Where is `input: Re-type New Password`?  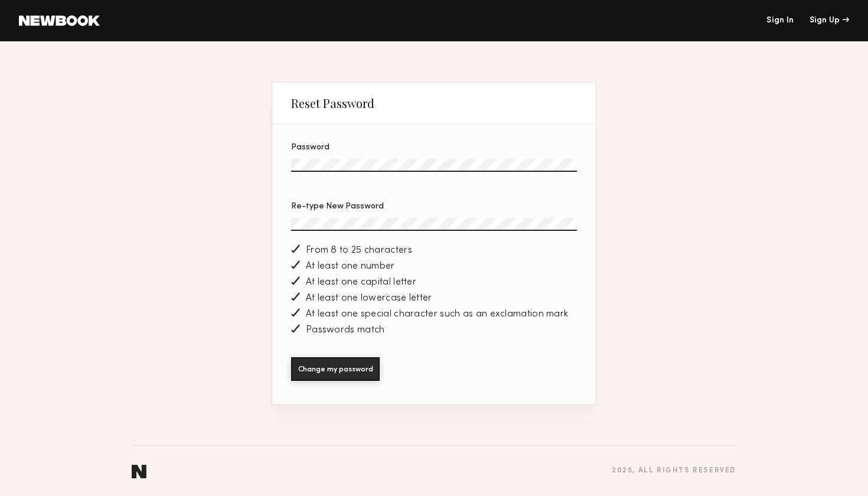
input: Re-type New Password is located at coordinates (434, 225).